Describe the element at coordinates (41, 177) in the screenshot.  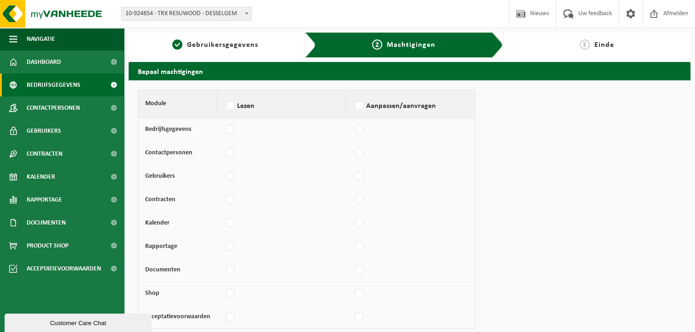
I see `span: Kalender` at that location.